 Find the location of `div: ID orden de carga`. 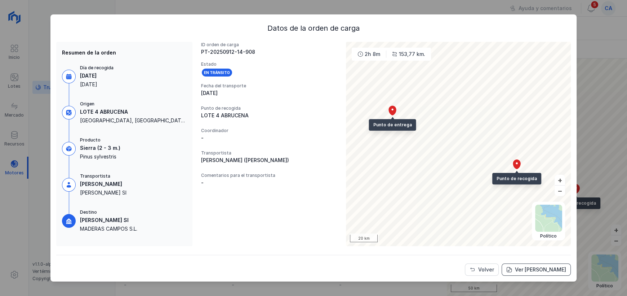

div: ID orden de carga is located at coordinates (269, 45).